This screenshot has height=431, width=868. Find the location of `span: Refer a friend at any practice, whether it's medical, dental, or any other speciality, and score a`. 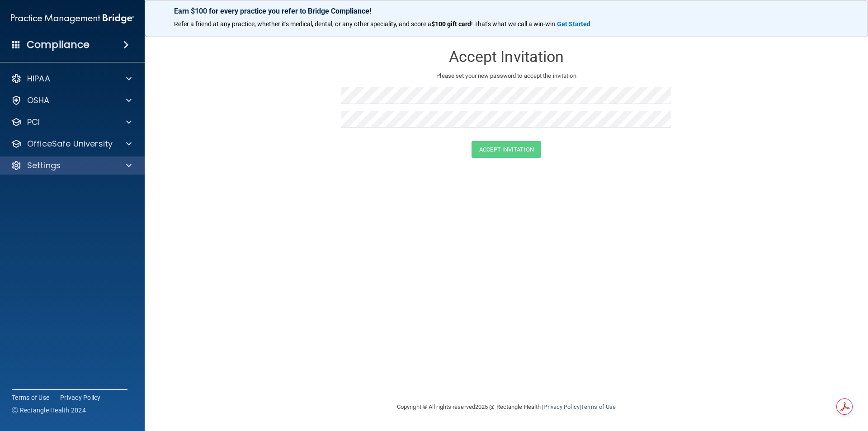

span: Refer a friend at any practice, whether it's medical, dental, or any other speciality, and score a is located at coordinates (302, 24).